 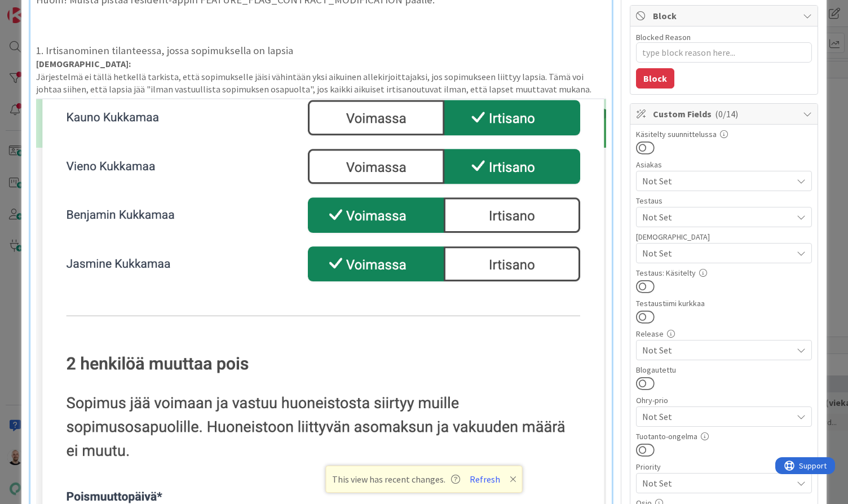 What do you see at coordinates (724, 134) in the screenshot?
I see `div: Käsitelty suunnittelussa` at bounding box center [724, 134].